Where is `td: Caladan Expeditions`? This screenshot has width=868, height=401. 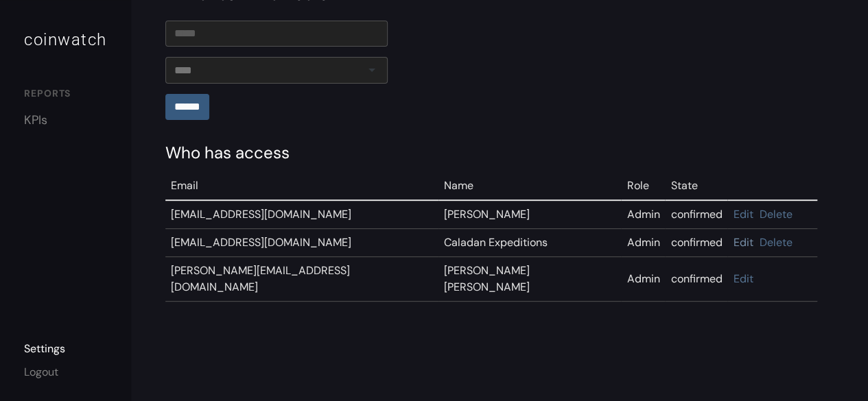
td: Caladan Expeditions is located at coordinates (530, 242).